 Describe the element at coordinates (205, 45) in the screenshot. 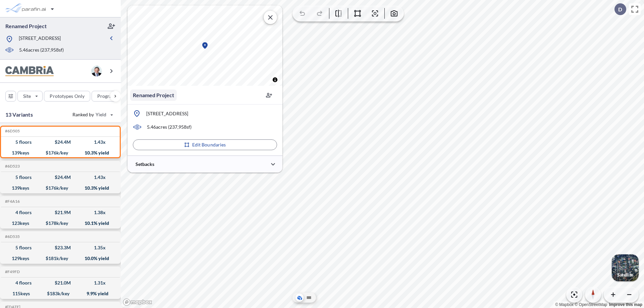

I see `div: Map marker` at that location.